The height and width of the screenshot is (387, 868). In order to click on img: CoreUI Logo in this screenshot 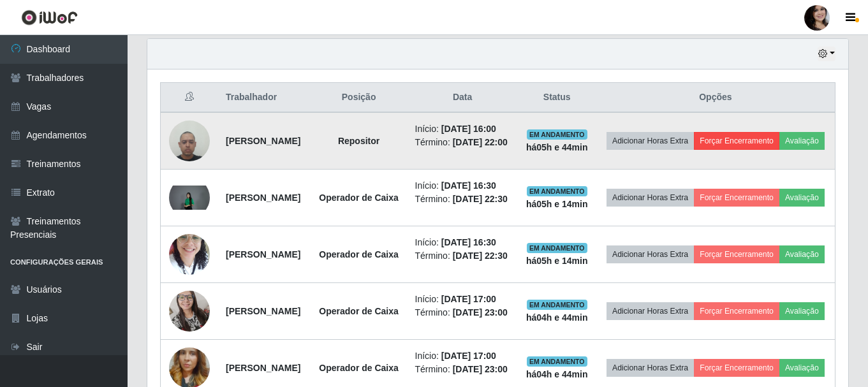, I will do `click(50, 17)`.